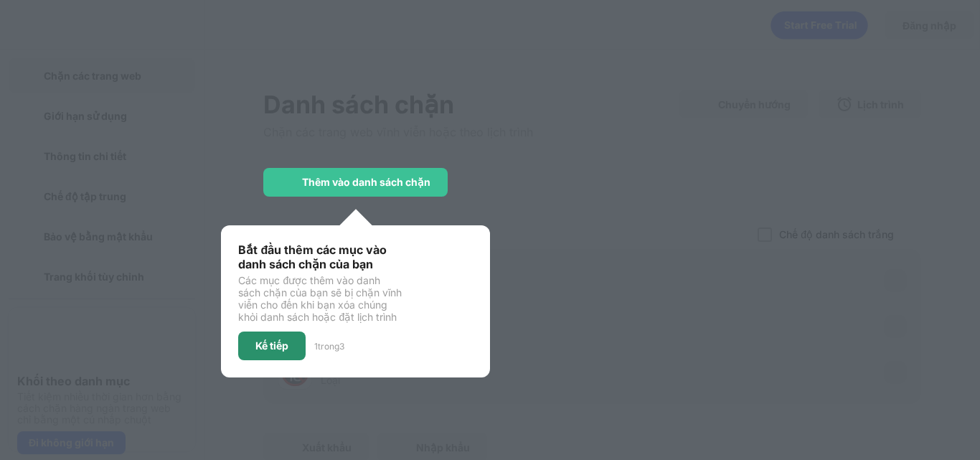 This screenshot has width=980, height=460. What do you see at coordinates (272, 345) in the screenshot?
I see `font: Kế tiếp` at bounding box center [272, 345].